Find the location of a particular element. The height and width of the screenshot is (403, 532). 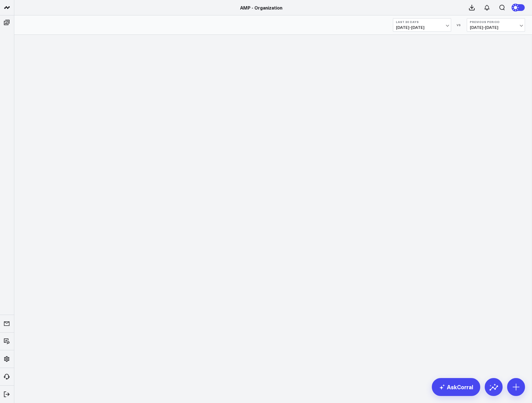

a: Log Out is located at coordinates (7, 394).